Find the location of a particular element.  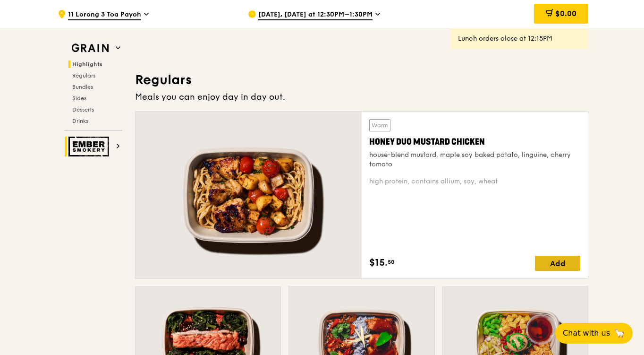

h3: Regulars is located at coordinates (362, 80).